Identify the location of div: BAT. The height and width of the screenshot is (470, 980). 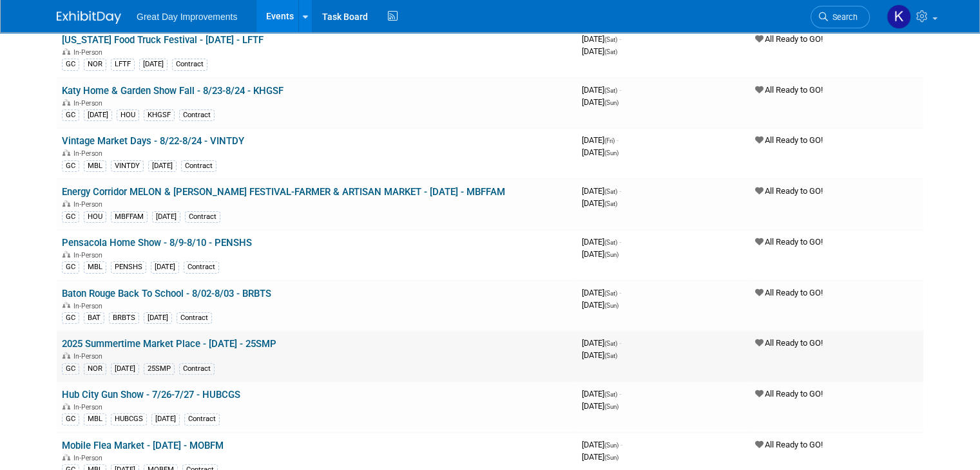
(94, 318).